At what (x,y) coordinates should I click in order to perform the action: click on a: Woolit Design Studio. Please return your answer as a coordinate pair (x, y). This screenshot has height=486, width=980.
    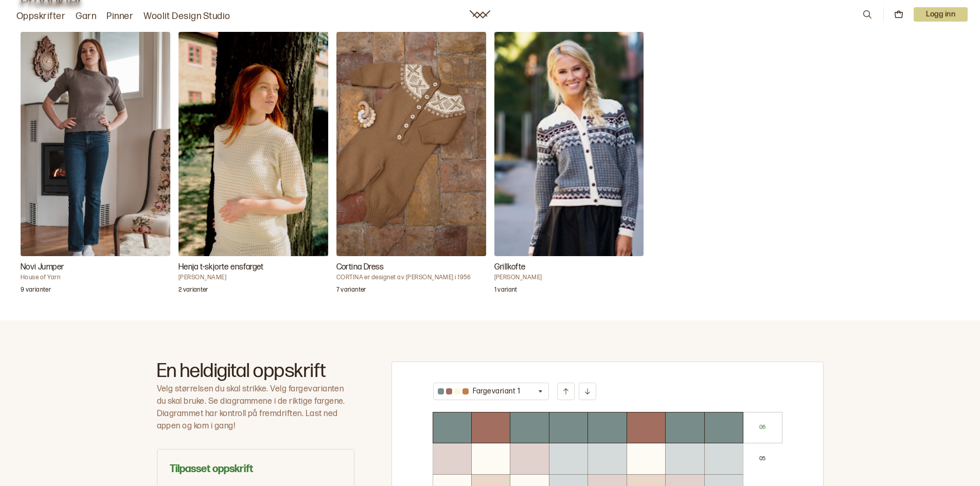
    Looking at the image, I should click on (187, 17).